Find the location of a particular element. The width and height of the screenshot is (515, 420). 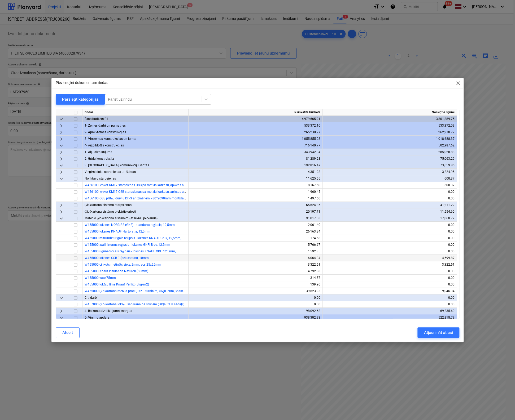

div: 11,554.60 is located at coordinates (389, 212).